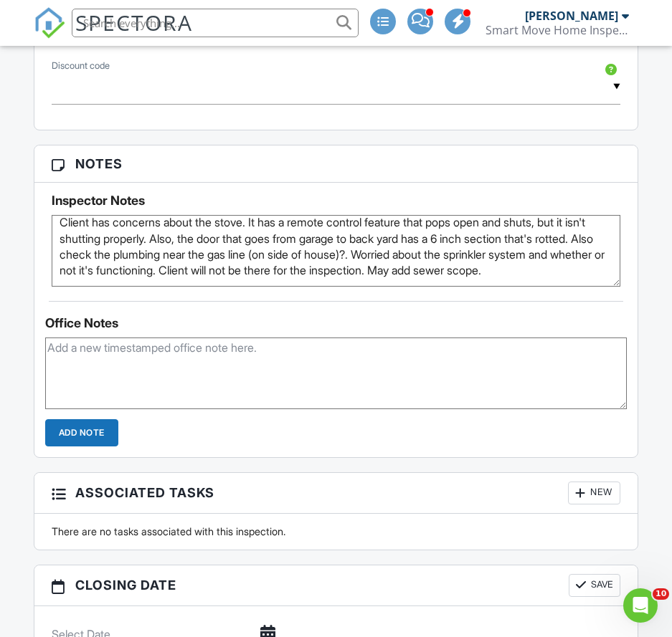 Image resolution: width=672 pixels, height=637 pixels. I want to click on h3: Notes, so click(335, 164).